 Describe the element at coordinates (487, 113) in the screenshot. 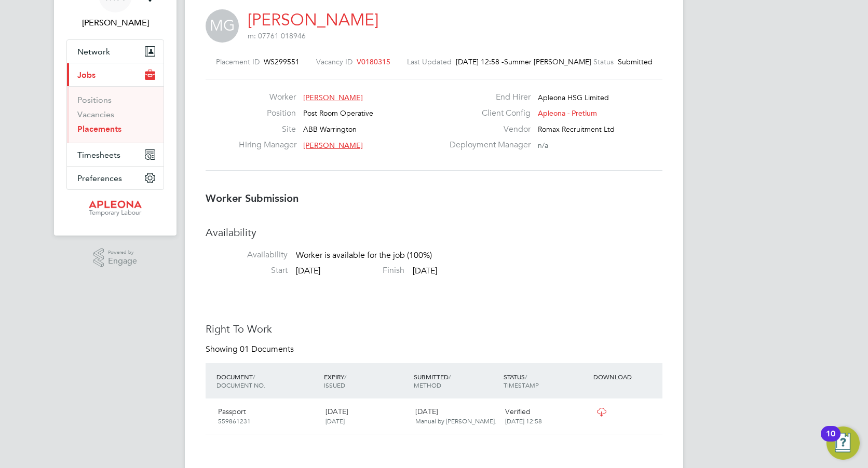

I see `label: Client Config` at that location.